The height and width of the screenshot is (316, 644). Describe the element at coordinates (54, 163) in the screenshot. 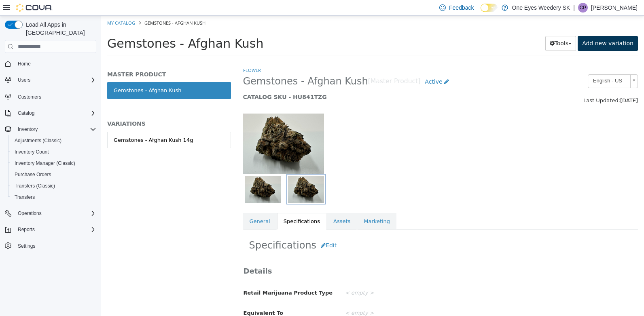

I see `button: Inventory Manager (Classic)` at that location.